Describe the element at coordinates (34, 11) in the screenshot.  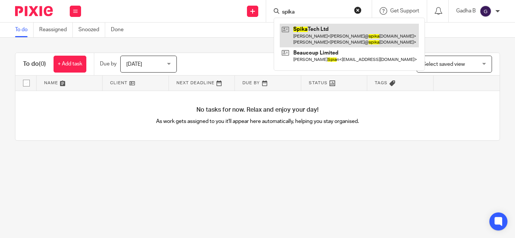
I see `img: Pixie` at that location.